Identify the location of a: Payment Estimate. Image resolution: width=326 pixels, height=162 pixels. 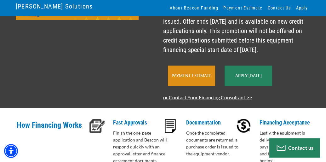
(191, 76).